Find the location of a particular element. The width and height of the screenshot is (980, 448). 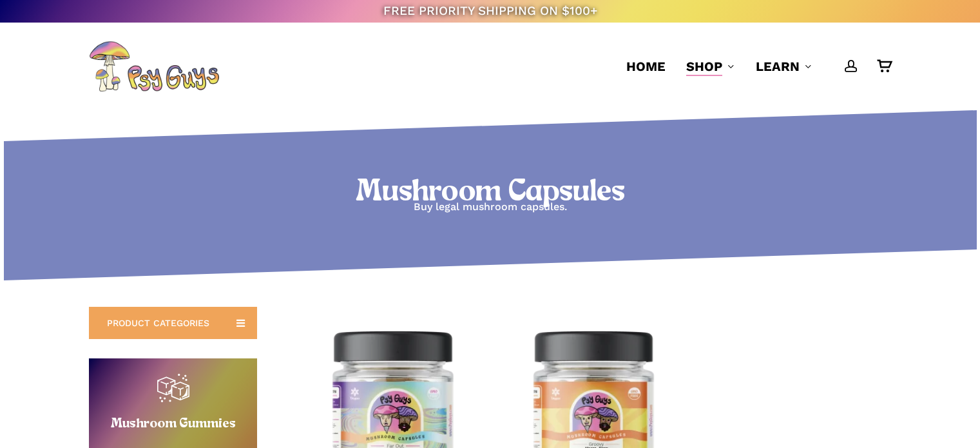

a: Learn is located at coordinates (784, 66).